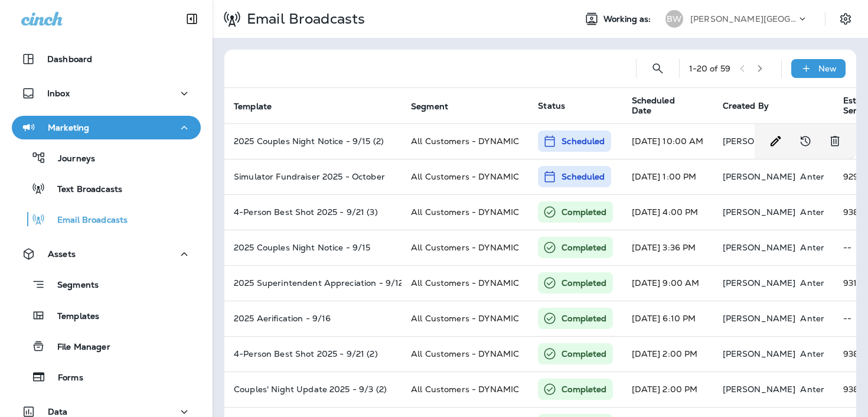 This screenshot has height=417, width=868. Describe the element at coordinates (805, 141) in the screenshot. I see `button: View Changelog` at that location.